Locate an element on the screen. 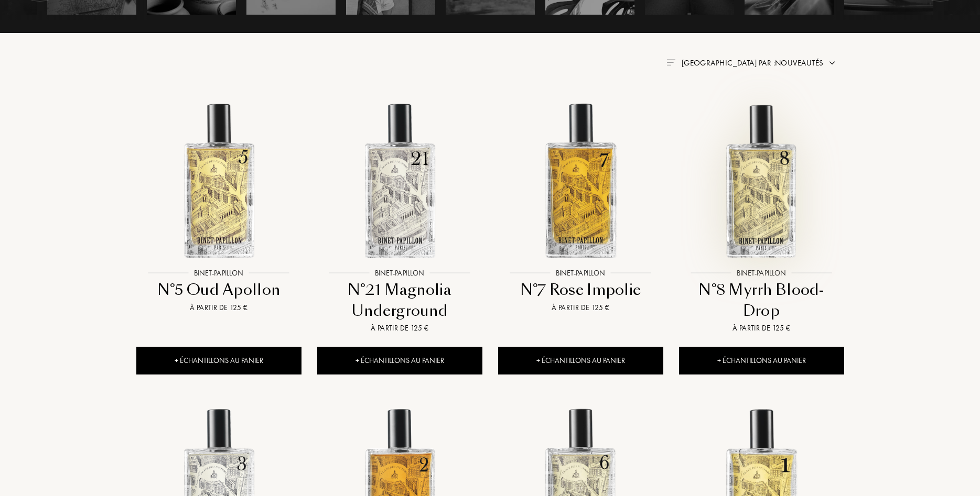  div: N°8 Myrrh Blood-Drop is located at coordinates (761, 300).